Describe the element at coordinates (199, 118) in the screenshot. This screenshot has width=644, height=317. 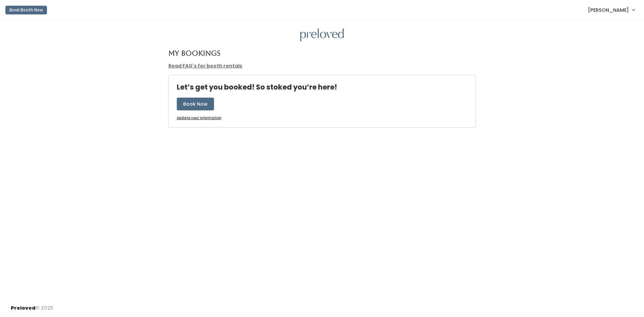
I see `a: Update your information` at that location.